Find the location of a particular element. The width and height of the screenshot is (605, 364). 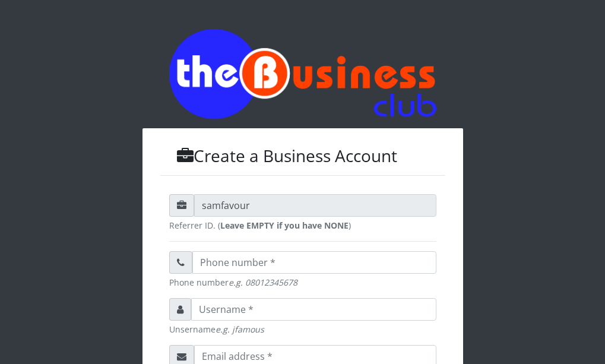

em: e.g. jfamous is located at coordinates (240, 329).